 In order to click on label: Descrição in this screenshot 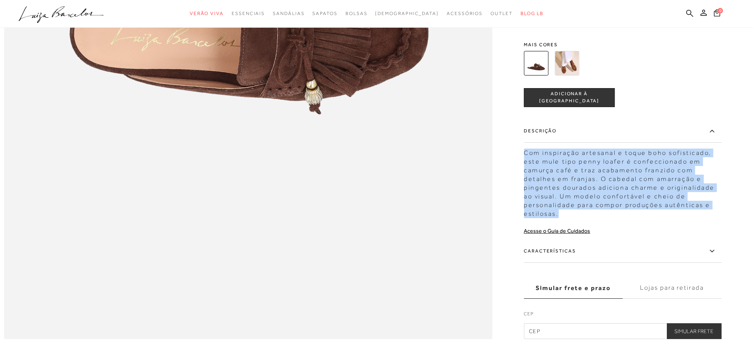, I will do `click(623, 131)`.